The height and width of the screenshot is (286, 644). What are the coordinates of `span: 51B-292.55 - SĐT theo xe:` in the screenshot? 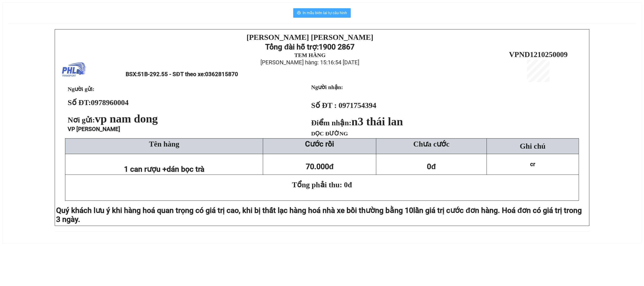 It's located at (188, 74).